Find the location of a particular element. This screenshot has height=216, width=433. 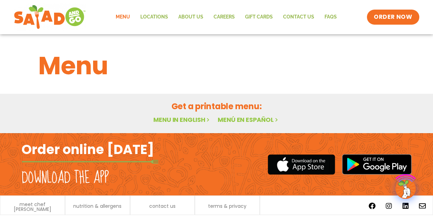

img: google_play is located at coordinates (377, 164).